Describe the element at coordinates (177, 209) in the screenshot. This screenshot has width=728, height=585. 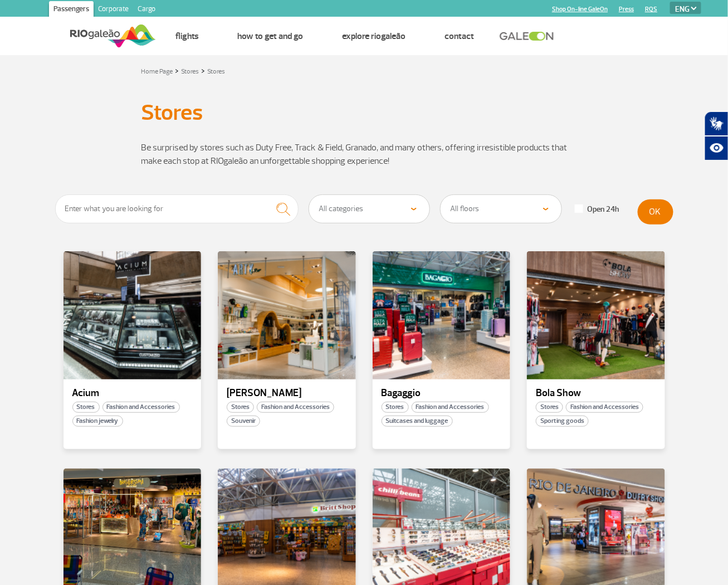
I see `input: Enter what you are looking for` at that location.